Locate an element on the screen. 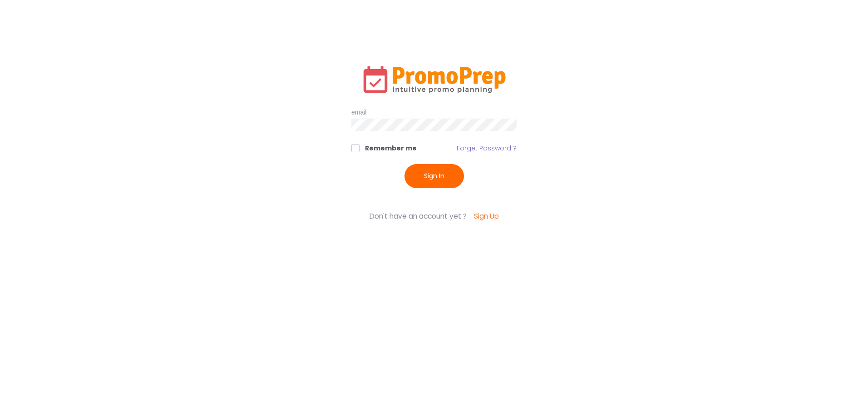 The width and height of the screenshot is (868, 414). label: Remember me is located at coordinates (384, 148).